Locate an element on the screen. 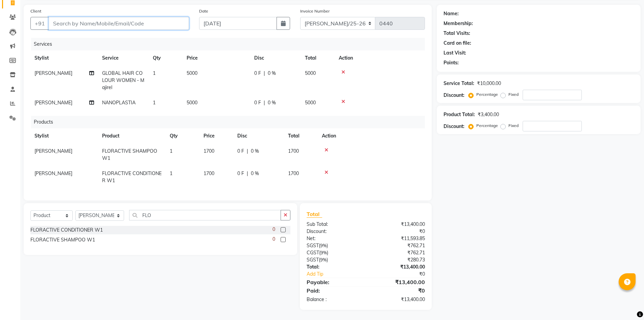 The width and height of the screenshot is (644, 320). div: Net: is located at coordinates (334, 238).